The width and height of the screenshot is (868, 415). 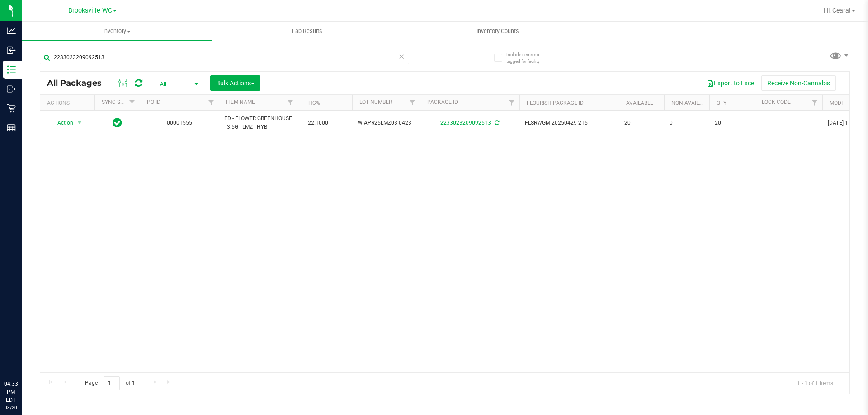 What do you see at coordinates (731, 83) in the screenshot?
I see `button: Export to Excel` at bounding box center [731, 83].